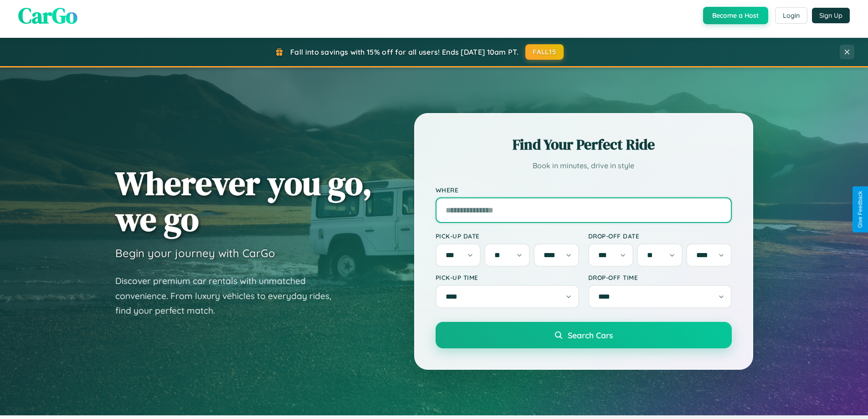  What do you see at coordinates (590, 335) in the screenshot?
I see `span: Search Cars` at bounding box center [590, 335].